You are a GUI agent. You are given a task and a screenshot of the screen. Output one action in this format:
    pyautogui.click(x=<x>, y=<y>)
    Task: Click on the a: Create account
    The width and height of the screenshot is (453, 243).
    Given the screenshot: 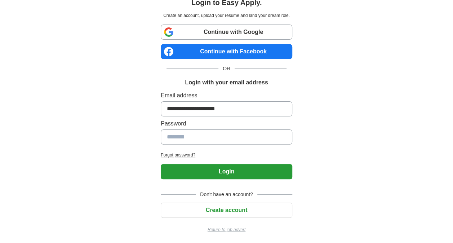 What is the action you would take?
    pyautogui.click(x=226, y=210)
    